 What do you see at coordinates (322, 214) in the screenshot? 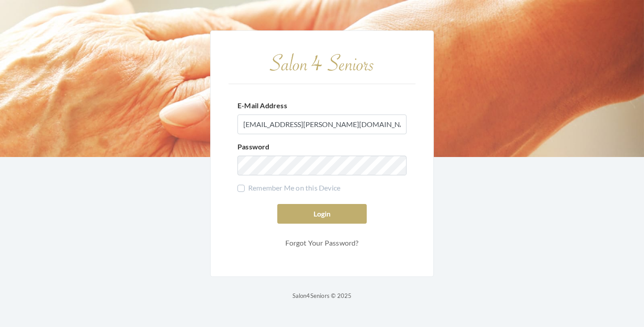
I see `button: Login` at bounding box center [322, 214].